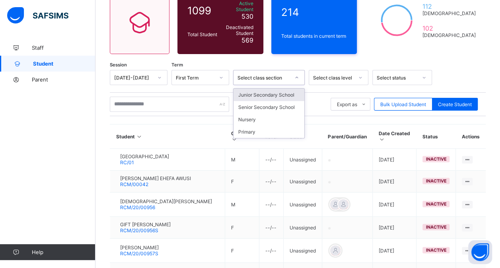 This screenshot has width=500, height=268. Describe the element at coordinates (269, 132) in the screenshot. I see `div: Primary` at that location.